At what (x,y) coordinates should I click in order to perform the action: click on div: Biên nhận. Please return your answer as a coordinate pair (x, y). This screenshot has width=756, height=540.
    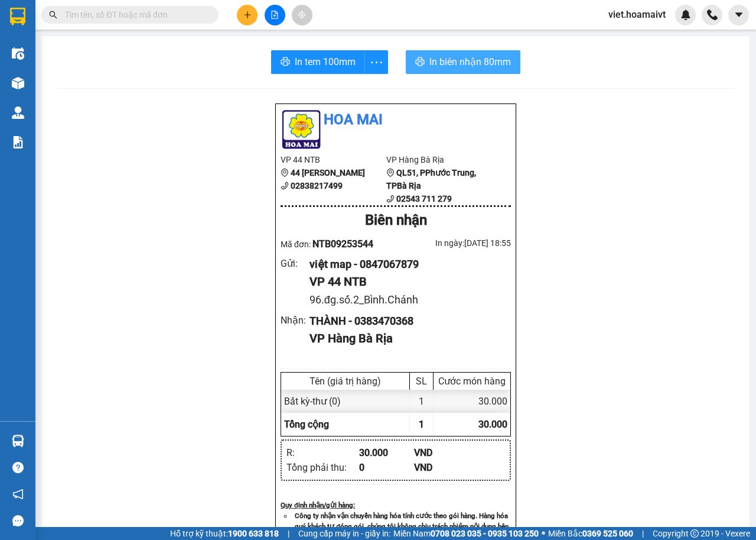
    Looking at the image, I should click on (396, 221).